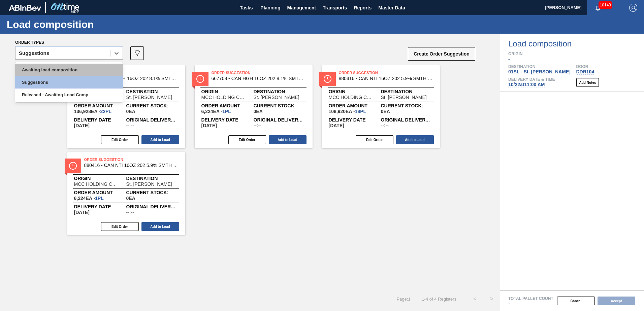 The width and height of the screenshot is (644, 311). Describe the element at coordinates (439, 298) in the screenshot. I see `span: 1 - 4 of 4 Registers` at that location.